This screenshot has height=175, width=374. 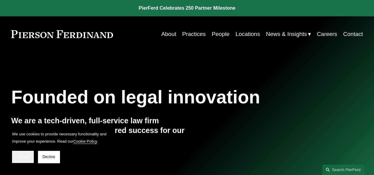 What do you see at coordinates (248, 34) in the screenshot?
I see `a: Locations` at bounding box center [248, 34].